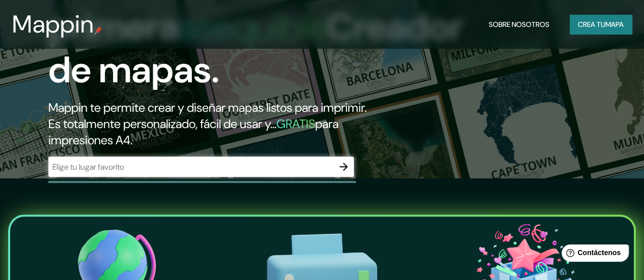  Describe the element at coordinates (53, 24) in the screenshot. I see `font: Mappin` at that location.